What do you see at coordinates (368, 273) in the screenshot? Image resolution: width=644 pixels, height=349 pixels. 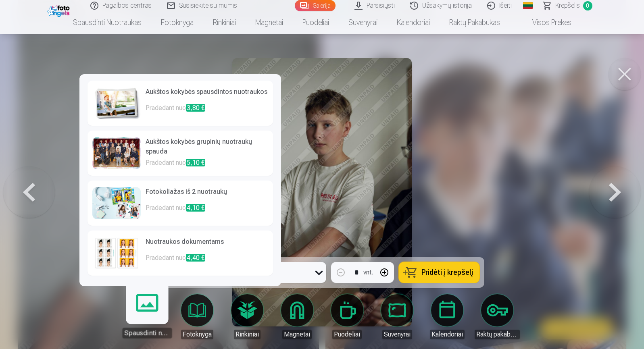 I see `div: vnt.` at bounding box center [368, 273].